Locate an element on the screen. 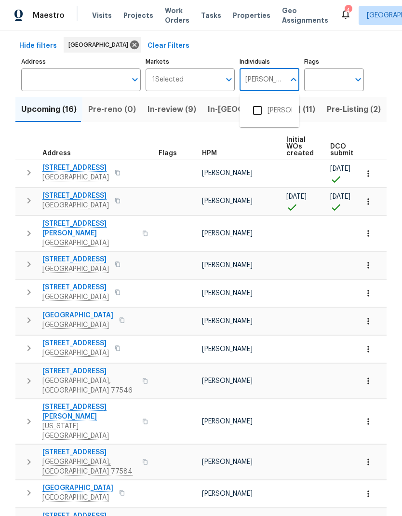 The image size is (402, 516). span: Hide filters is located at coordinates (38, 46).